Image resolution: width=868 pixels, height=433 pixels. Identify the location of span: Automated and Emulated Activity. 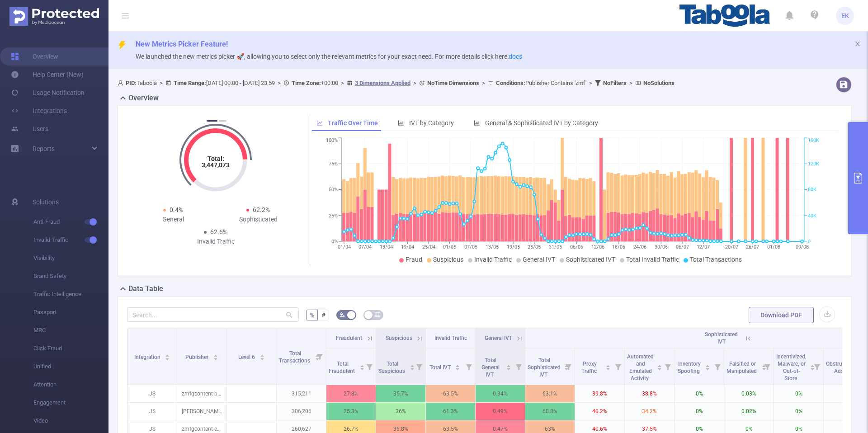
(640, 367).